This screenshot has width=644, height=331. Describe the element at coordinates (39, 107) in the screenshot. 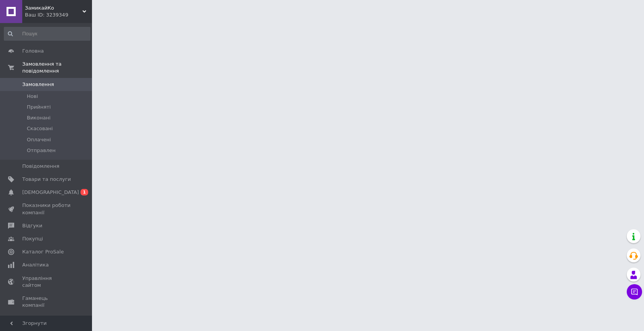

I see `span: Прийняті` at that location.